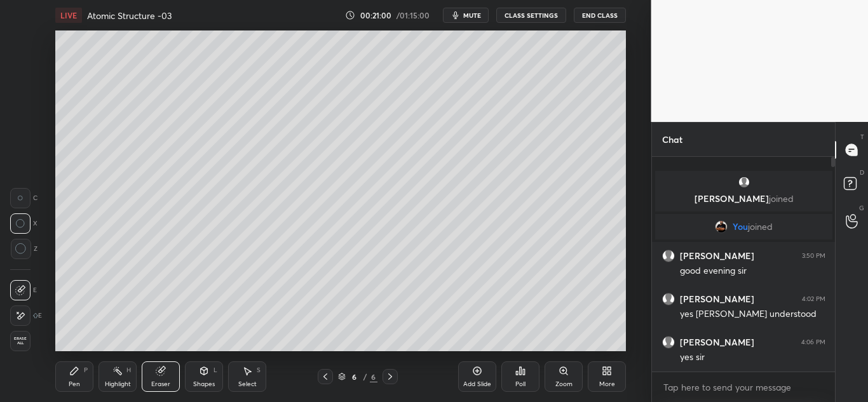 This screenshot has height=402, width=868. I want to click on div: Select, so click(247, 384).